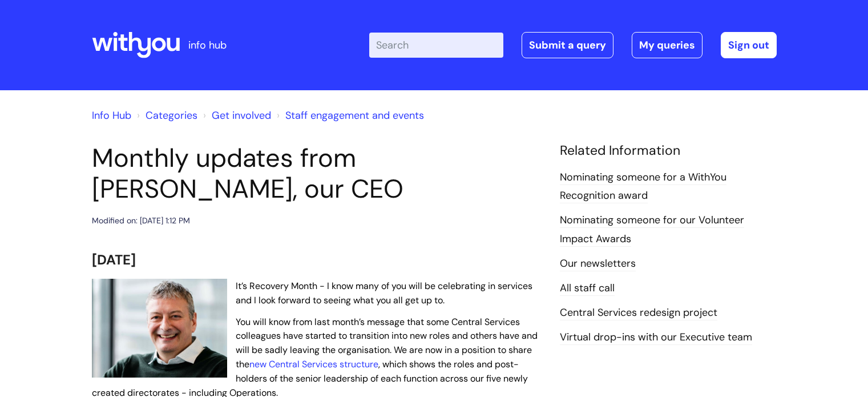 The image size is (868, 397). What do you see at coordinates (567, 45) in the screenshot?
I see `a: Submit a query` at bounding box center [567, 45].